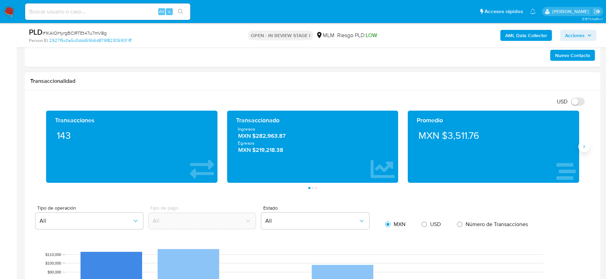  Describe the element at coordinates (597, 11) in the screenshot. I see `a: Salir` at that location.